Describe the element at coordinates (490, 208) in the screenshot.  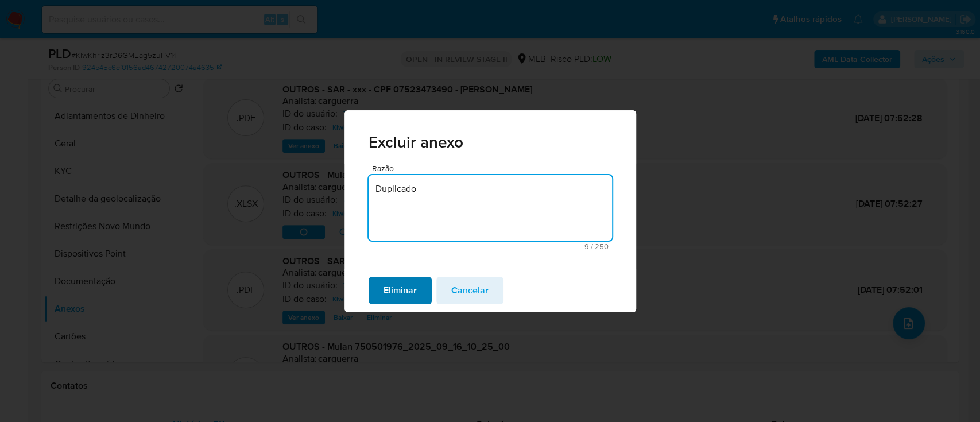
I see `textarea: Razão` at that location.